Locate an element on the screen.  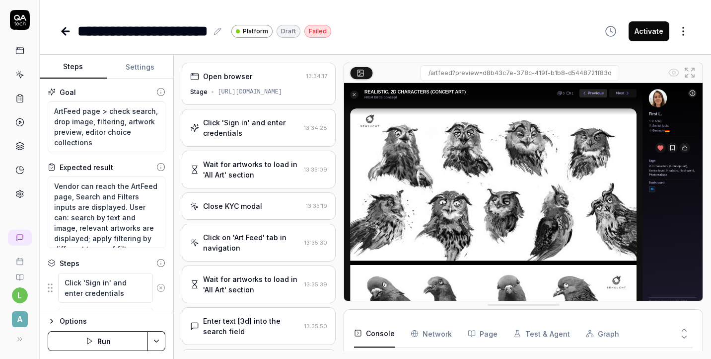
a: Platform is located at coordinates (252, 31).